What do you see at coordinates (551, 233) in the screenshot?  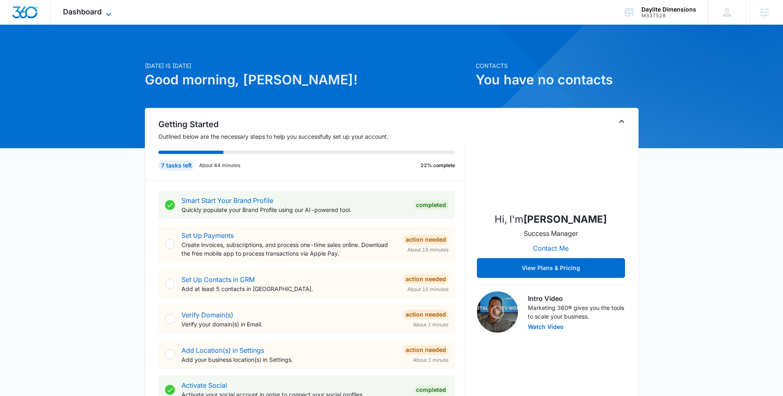 I see `p: Success Manager` at bounding box center [551, 233].